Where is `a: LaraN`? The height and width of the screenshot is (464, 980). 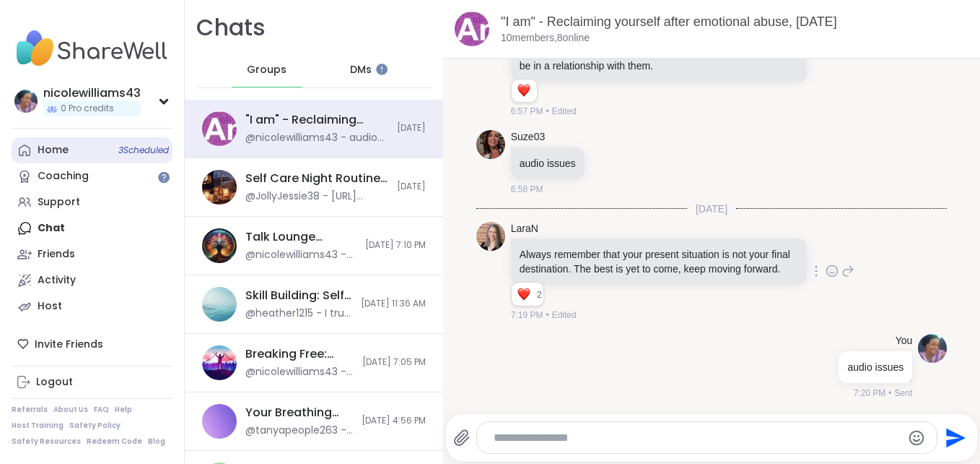 a: LaraN is located at coordinates (525, 229).